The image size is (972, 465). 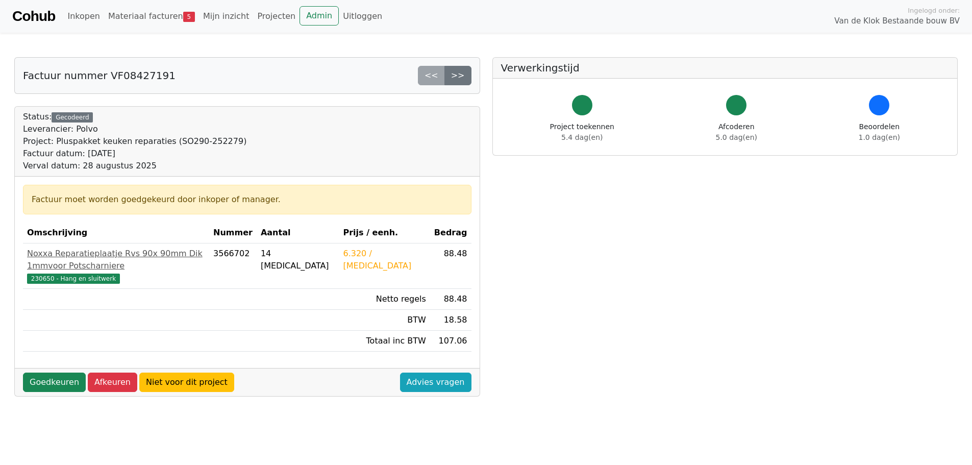 What do you see at coordinates (189, 17) in the screenshot?
I see `span: 5` at bounding box center [189, 17].